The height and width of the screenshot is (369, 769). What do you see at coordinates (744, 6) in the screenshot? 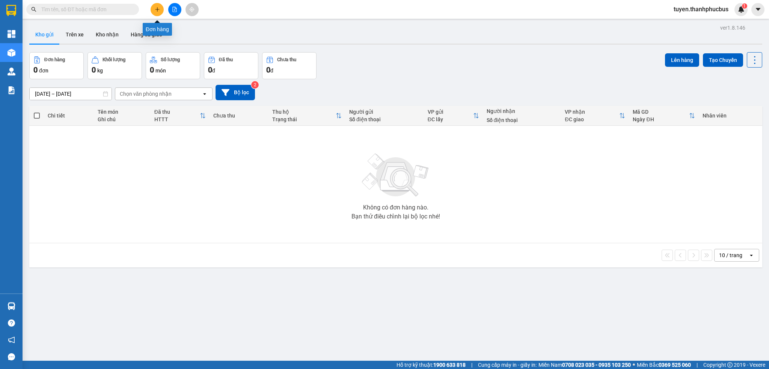
I see `span: 1` at bounding box center [744, 6].